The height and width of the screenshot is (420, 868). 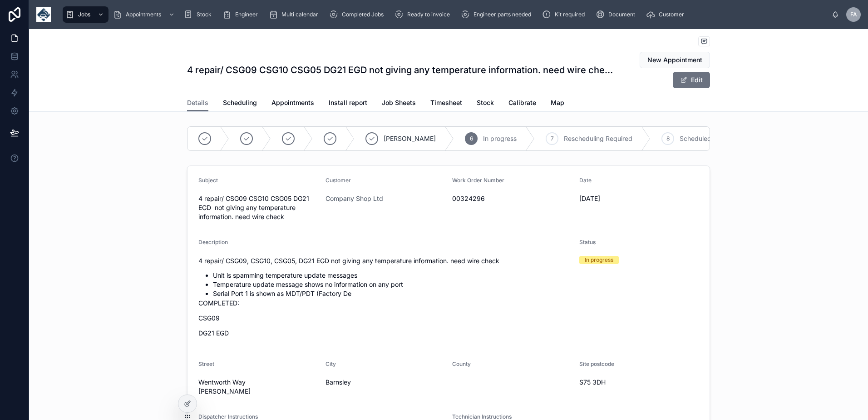 What do you see at coordinates (639, 382) in the screenshot?
I see `span: S75 3DH` at bounding box center [639, 382].